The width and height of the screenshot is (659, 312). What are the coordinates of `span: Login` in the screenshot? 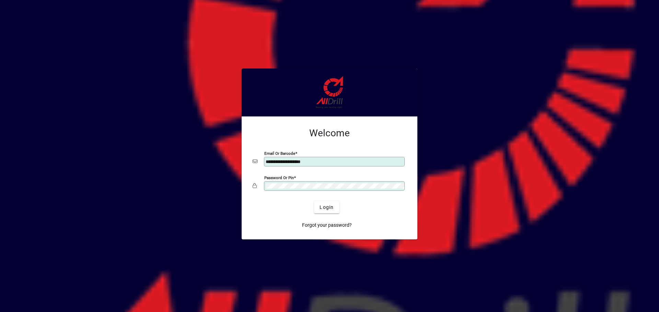 It's located at (326, 208).